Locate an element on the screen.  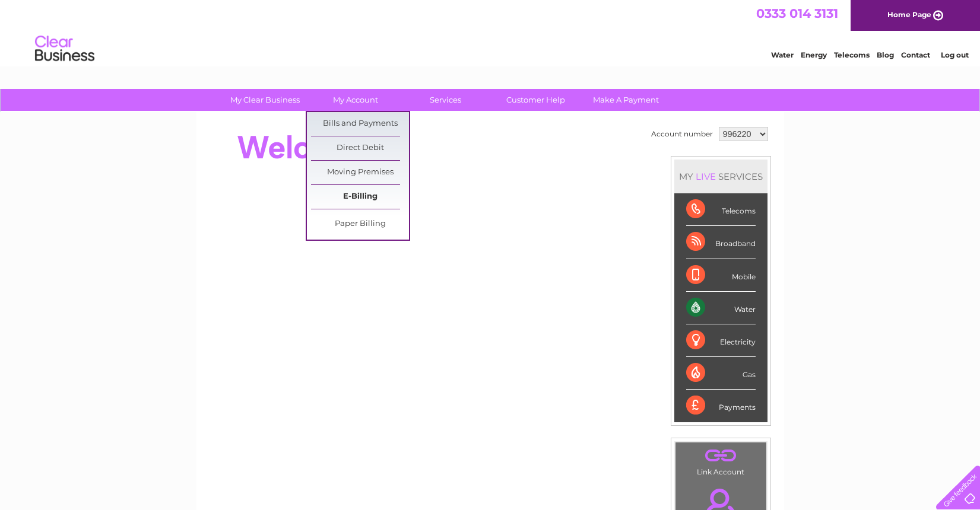
a: Blog is located at coordinates (885, 54).